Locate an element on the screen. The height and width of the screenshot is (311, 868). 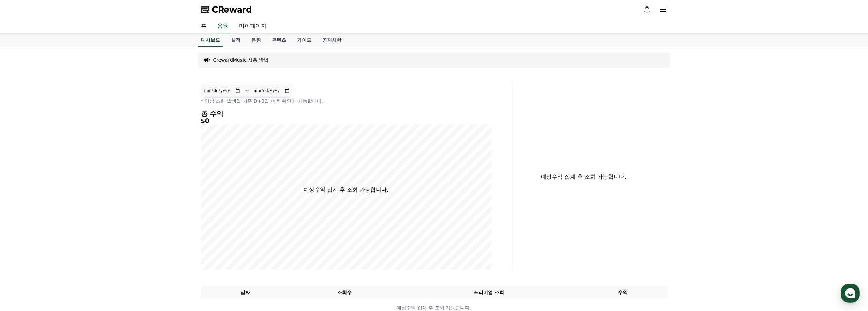
span: 홈 is located at coordinates (24, 229).